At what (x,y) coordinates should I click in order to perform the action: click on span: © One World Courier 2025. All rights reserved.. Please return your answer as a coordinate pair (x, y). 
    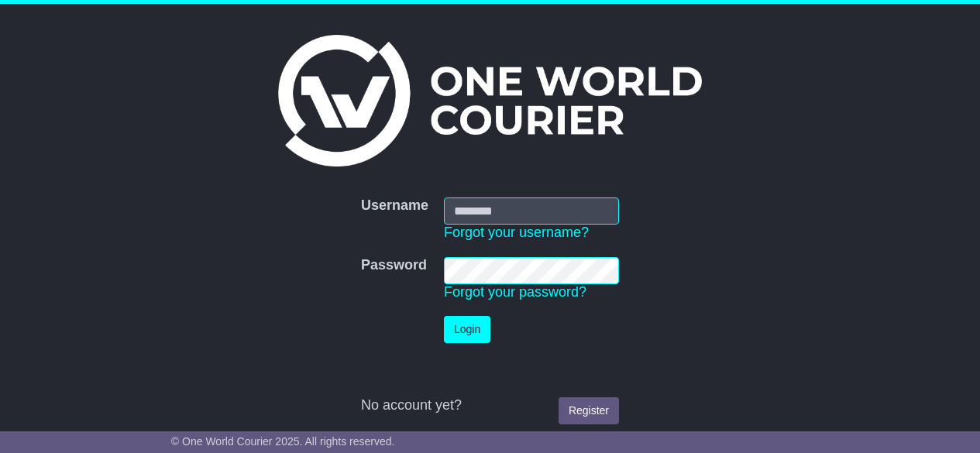
    Looking at the image, I should click on (283, 441).